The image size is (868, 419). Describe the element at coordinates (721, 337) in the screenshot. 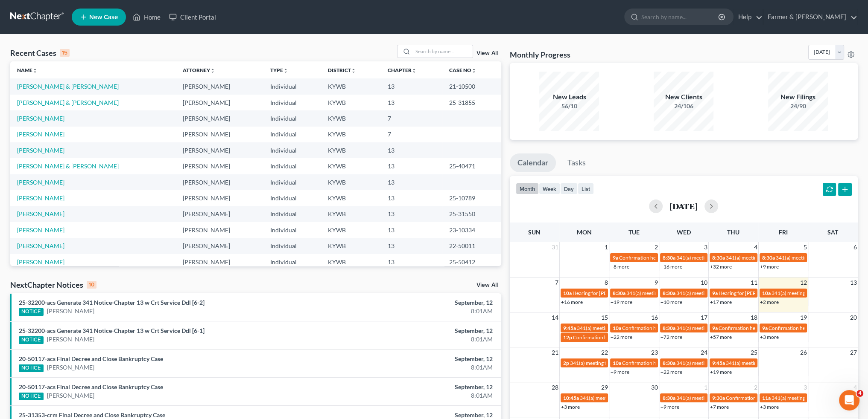

I see `a: +57 more` at that location.